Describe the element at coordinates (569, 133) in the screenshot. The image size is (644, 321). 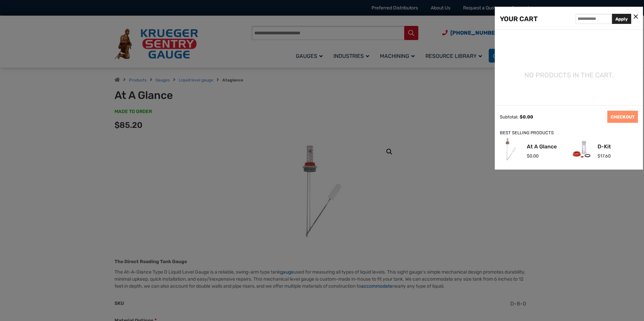
I see `div: BEST SELLING PRODUCTS` at that location.